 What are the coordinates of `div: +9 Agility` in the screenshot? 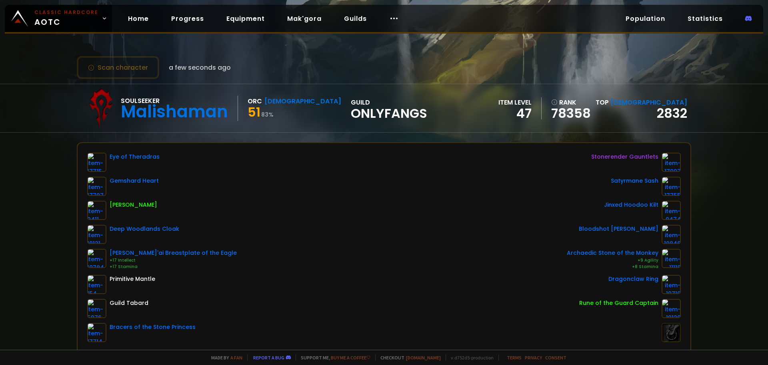 It's located at (613, 260).